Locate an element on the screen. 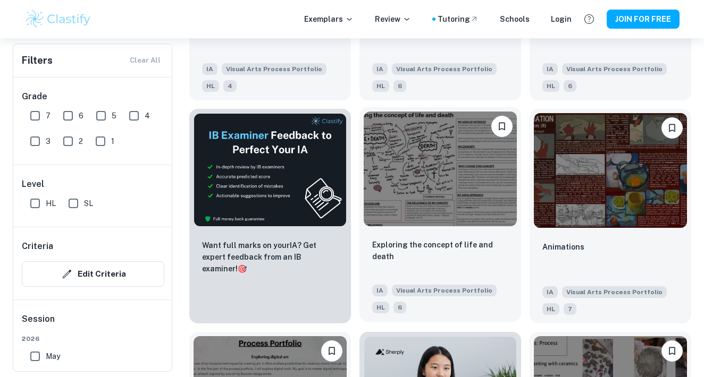  h6: Criteria is located at coordinates (37, 247).